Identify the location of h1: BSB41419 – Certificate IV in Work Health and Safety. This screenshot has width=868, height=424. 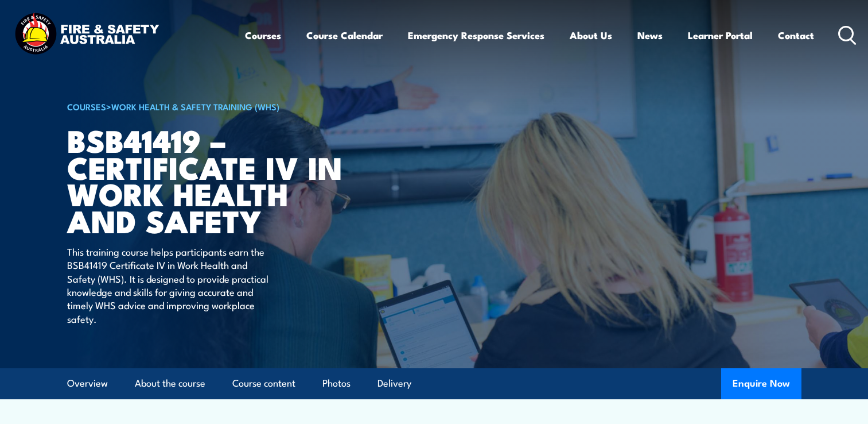
(209, 180).